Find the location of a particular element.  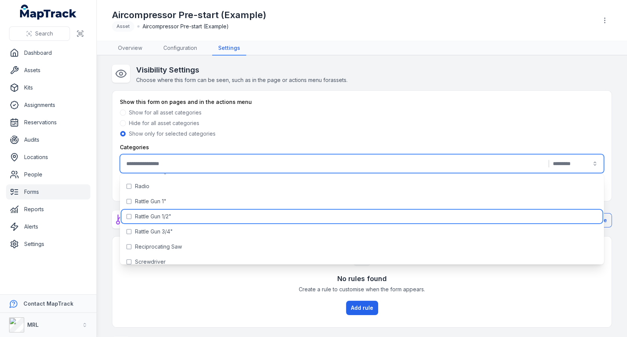

span: Screwdriver is located at coordinates (150, 262).